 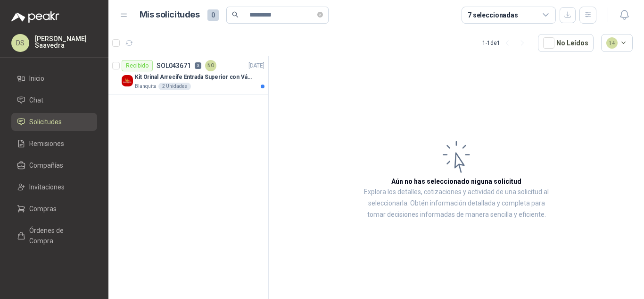 I want to click on span: Chat, so click(x=36, y=100).